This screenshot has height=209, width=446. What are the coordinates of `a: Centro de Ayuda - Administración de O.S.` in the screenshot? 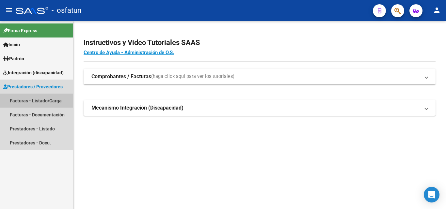 It's located at (129, 53).